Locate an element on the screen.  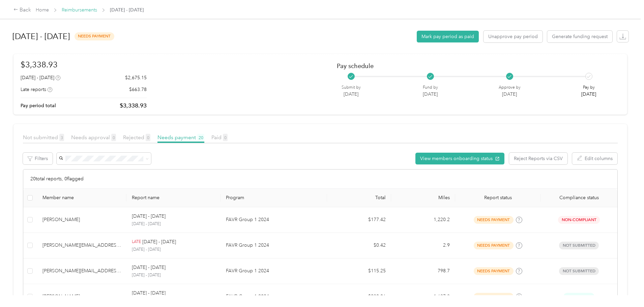
p: Approve by is located at coordinates (509, 87).